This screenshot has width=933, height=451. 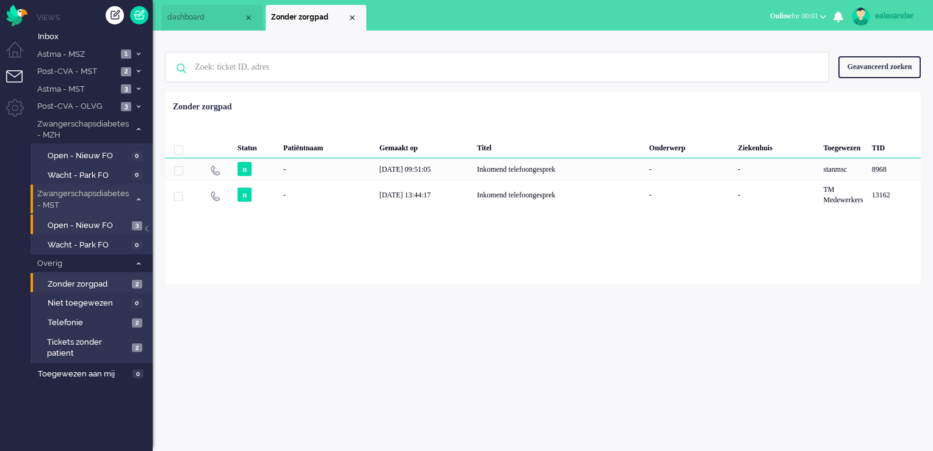 I want to click on span: Overig, so click(x=82, y=263).